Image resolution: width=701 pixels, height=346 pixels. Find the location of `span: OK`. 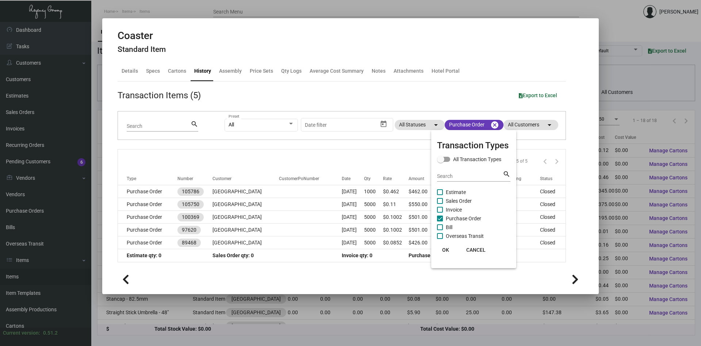

span: OK is located at coordinates (446, 250).